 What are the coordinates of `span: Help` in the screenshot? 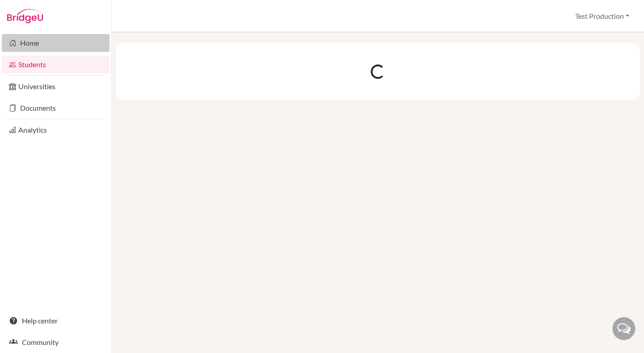 It's located at (30, 10).